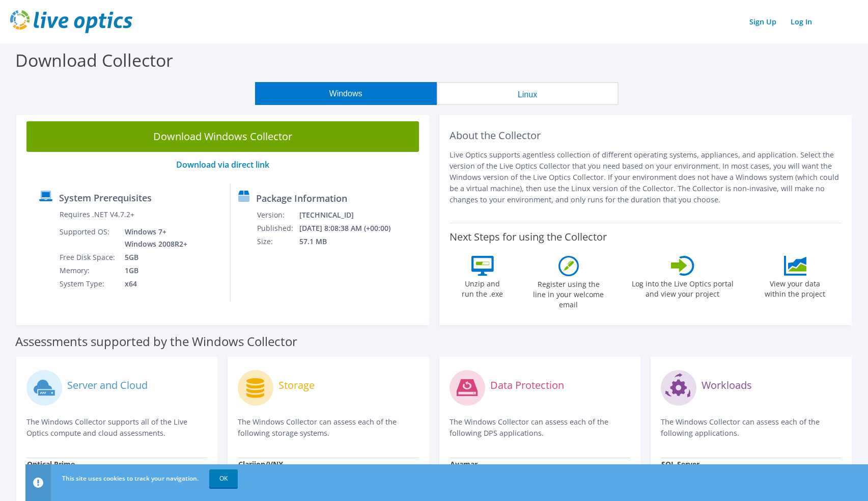 The image size is (868, 501). What do you see at coordinates (261, 463) in the screenshot?
I see `strong: Clariion/VNX` at bounding box center [261, 463].